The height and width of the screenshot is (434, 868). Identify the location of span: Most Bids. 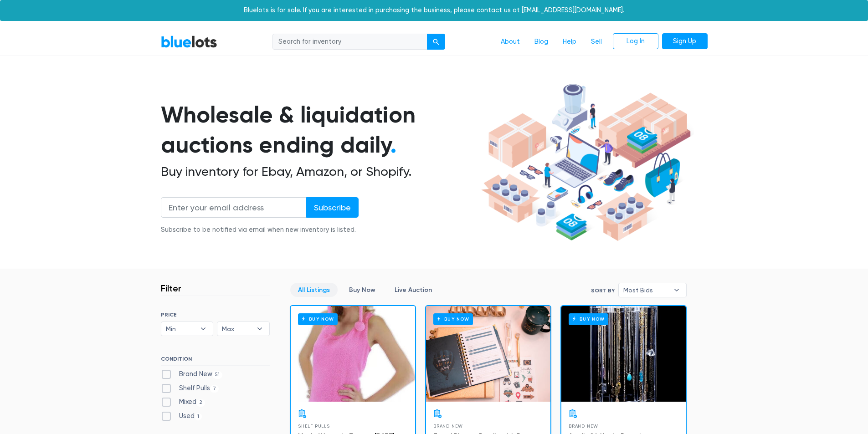
(646, 290).